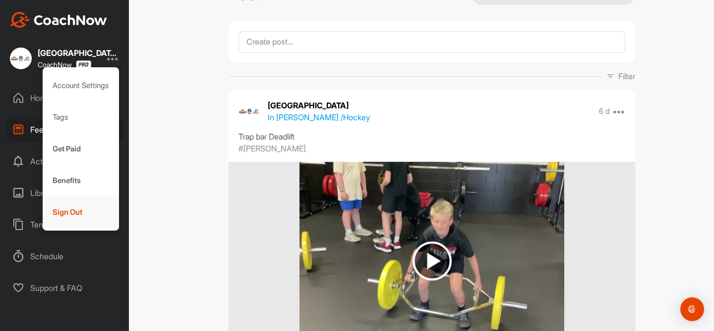 The image size is (714, 331). Describe the element at coordinates (65, 225) in the screenshot. I see `div: Templates` at that location.